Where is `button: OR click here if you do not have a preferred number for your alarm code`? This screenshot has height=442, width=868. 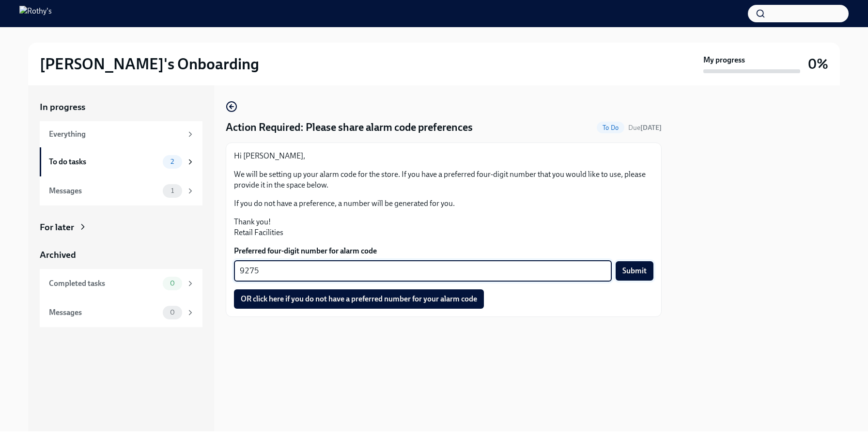
button: OR click here if you do not have a preferred number for your alarm code is located at coordinates (359, 299).